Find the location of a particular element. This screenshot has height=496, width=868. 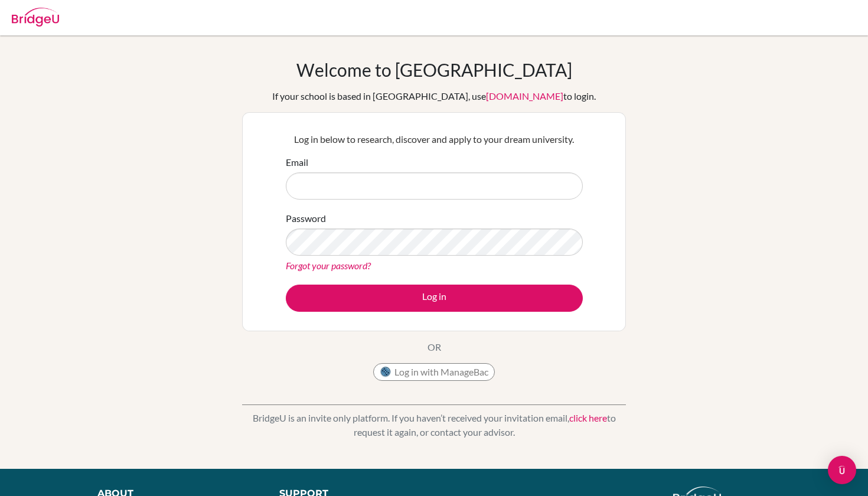

p: OR is located at coordinates (434, 347).